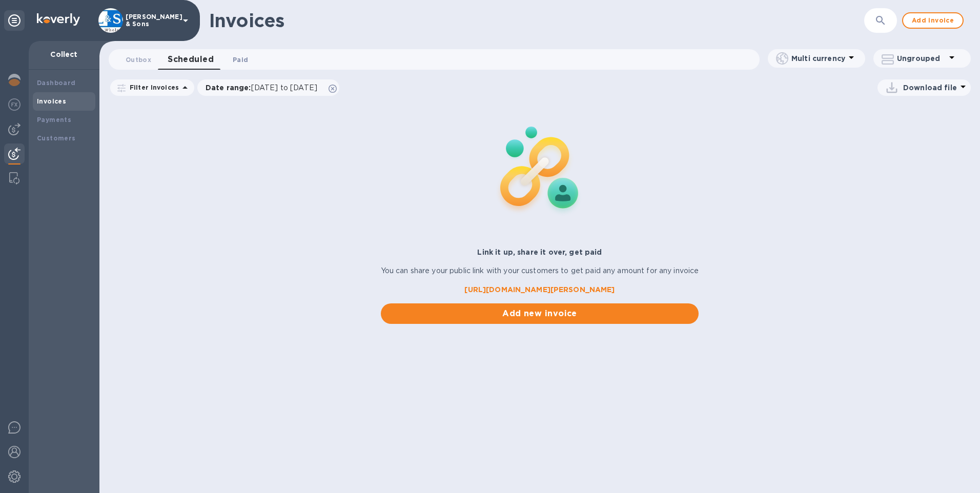  Describe the element at coordinates (56, 138) in the screenshot. I see `b: Customers` at that location.